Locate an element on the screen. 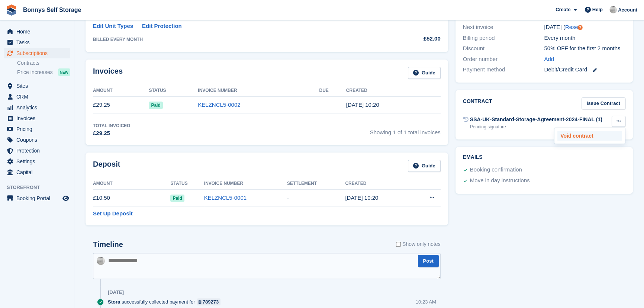 The height and width of the screenshot is (308, 644). div: 789273 is located at coordinates (210, 302).